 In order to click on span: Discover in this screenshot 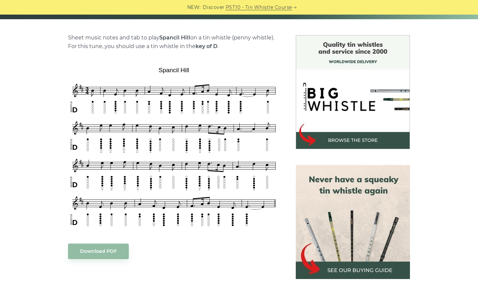, I will do `click(214, 7)`.